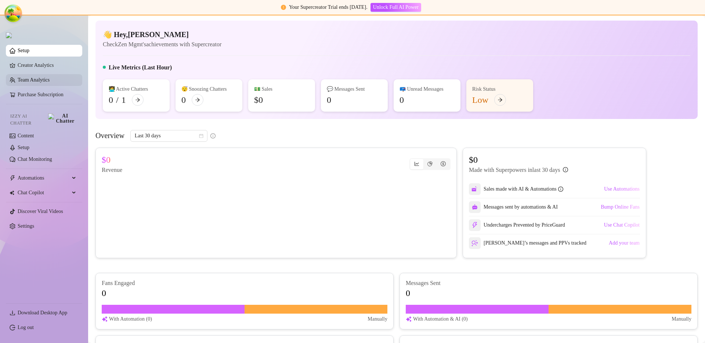  What do you see at coordinates (44, 193) in the screenshot?
I see `span: Chat Copilot` at bounding box center [44, 193].